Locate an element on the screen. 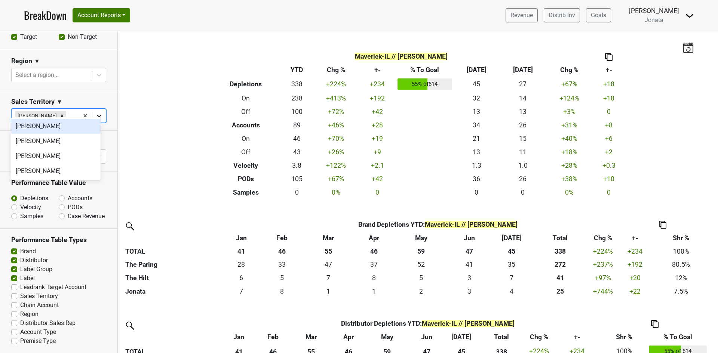 The height and width of the screenshot is (353, 718). label: Brand is located at coordinates (28, 252).